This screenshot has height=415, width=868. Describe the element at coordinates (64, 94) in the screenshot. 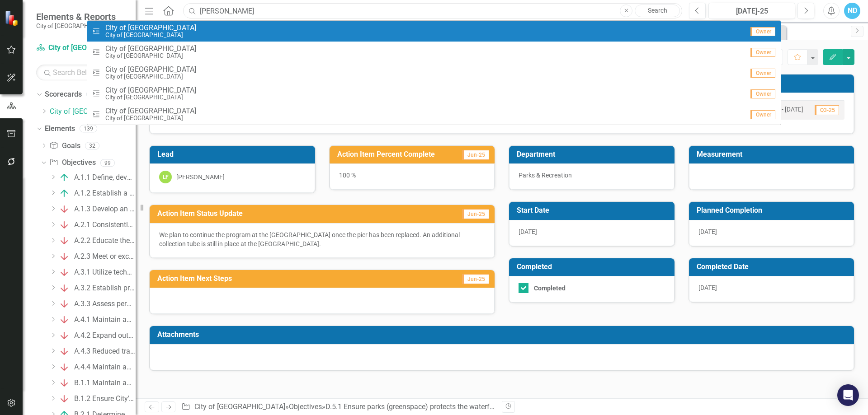

I see `a: Scorecards` at that location.